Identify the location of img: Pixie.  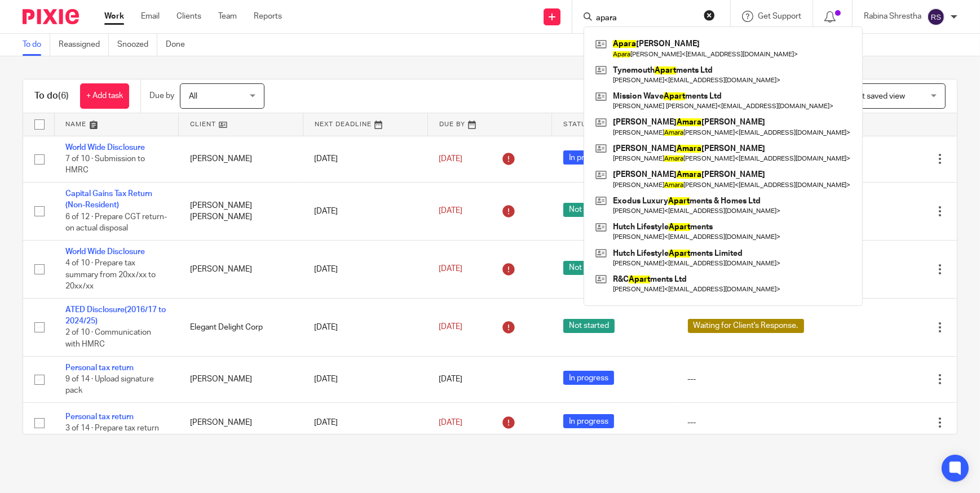
(51, 17).